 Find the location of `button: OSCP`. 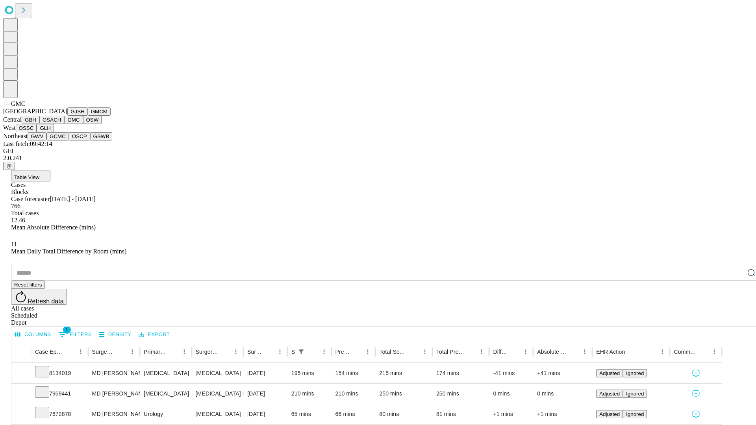

button: OSCP is located at coordinates (80, 136).